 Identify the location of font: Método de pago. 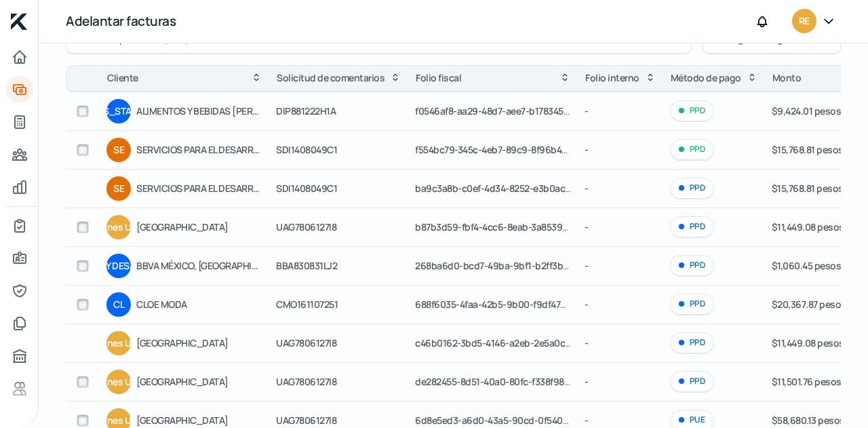
(706, 77).